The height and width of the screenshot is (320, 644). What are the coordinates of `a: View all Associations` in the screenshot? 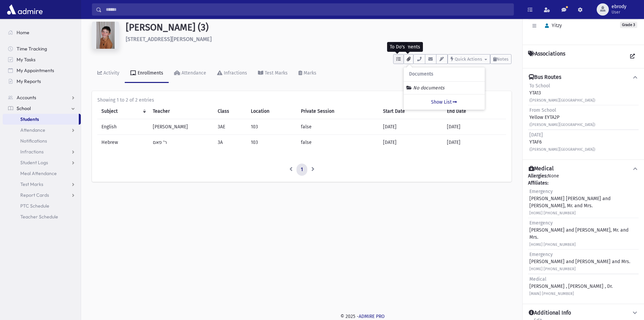 It's located at (633, 57).